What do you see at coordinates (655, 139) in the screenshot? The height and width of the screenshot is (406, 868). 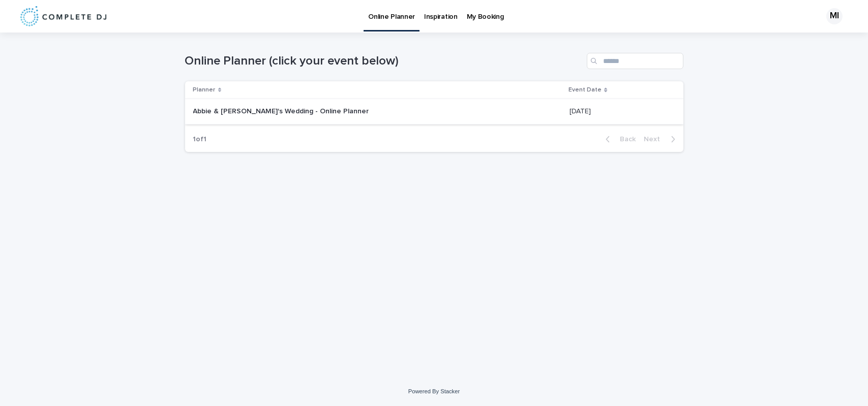 I see `span: Next` at bounding box center [655, 139].